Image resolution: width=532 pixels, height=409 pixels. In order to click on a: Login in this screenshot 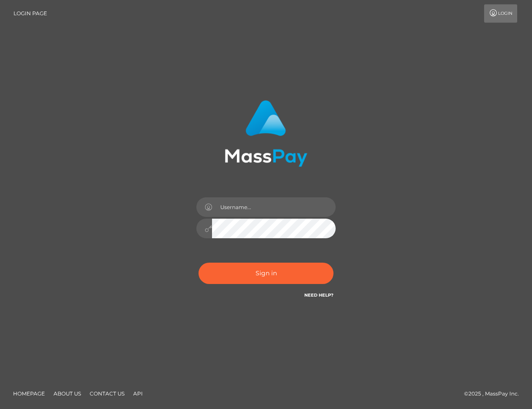, I will do `click(501, 13)`.